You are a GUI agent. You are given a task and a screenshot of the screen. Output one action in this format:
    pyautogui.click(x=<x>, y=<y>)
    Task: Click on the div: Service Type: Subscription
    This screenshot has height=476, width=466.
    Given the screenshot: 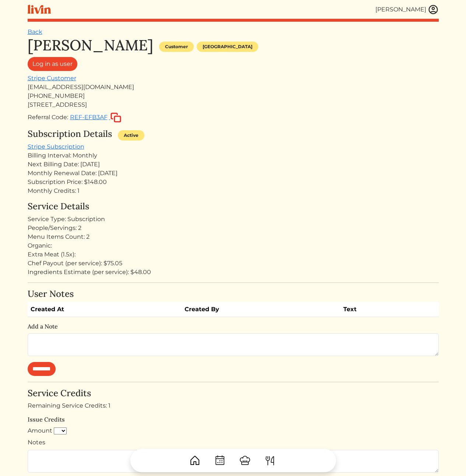 What is the action you would take?
    pyautogui.click(x=233, y=219)
    